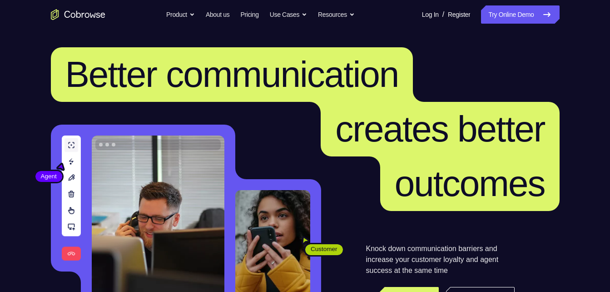 The width and height of the screenshot is (610, 292). I want to click on p: Knock down communication barriers and increase your customer loyalty and agent success at the sam..., so click(440, 259).